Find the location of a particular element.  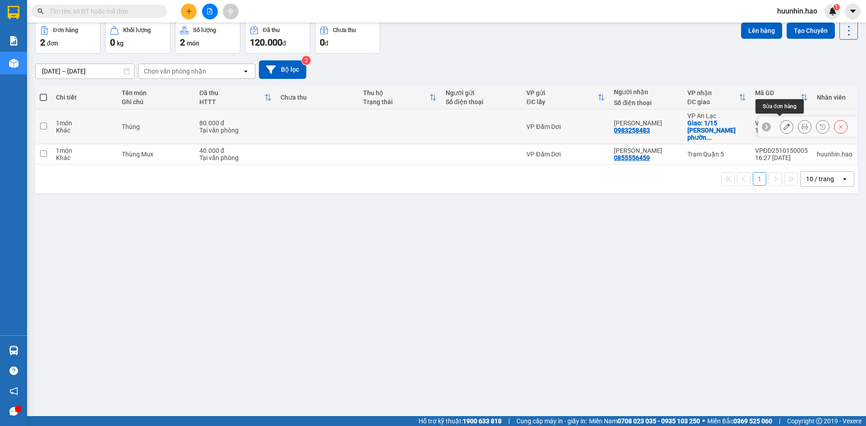

span: Miền Nam is located at coordinates (645, 422).